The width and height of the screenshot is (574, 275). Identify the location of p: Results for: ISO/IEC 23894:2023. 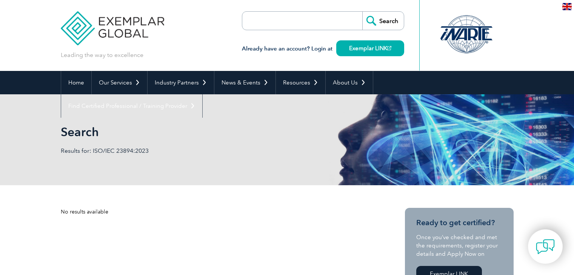
(174, 151).